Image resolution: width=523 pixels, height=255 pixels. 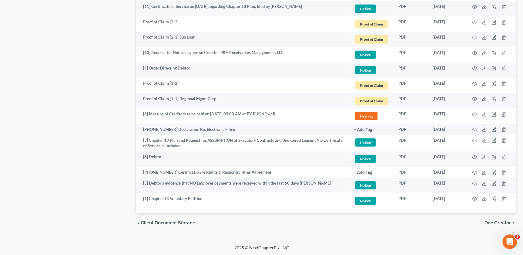 What do you see at coordinates (243, 101) in the screenshot?
I see `td: Proof of Claim [1-1] Regional Mgmt Corp` at bounding box center [243, 101].